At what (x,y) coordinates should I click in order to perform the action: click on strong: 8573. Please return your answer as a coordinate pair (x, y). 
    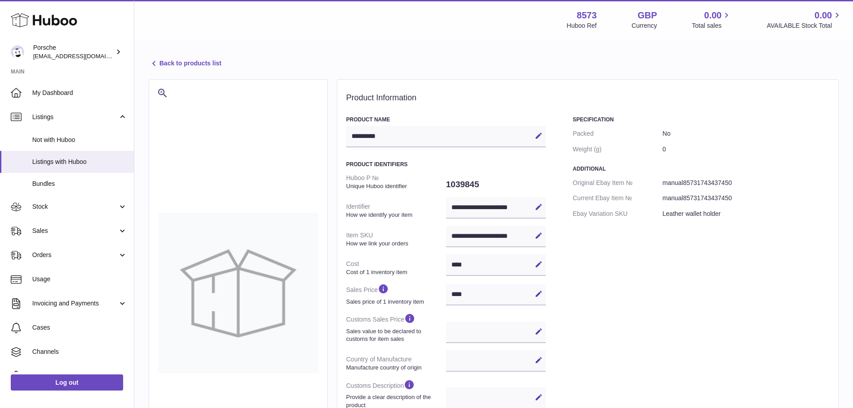
    Looking at the image, I should click on (586, 15).